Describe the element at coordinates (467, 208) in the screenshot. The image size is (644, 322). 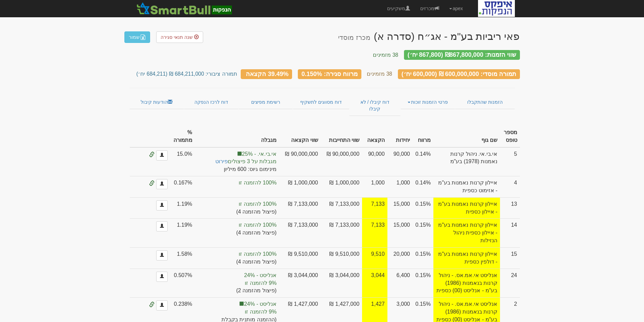
I see `td: איילון קרנות נאמנות בע"מ - איילון כספית` at that location.